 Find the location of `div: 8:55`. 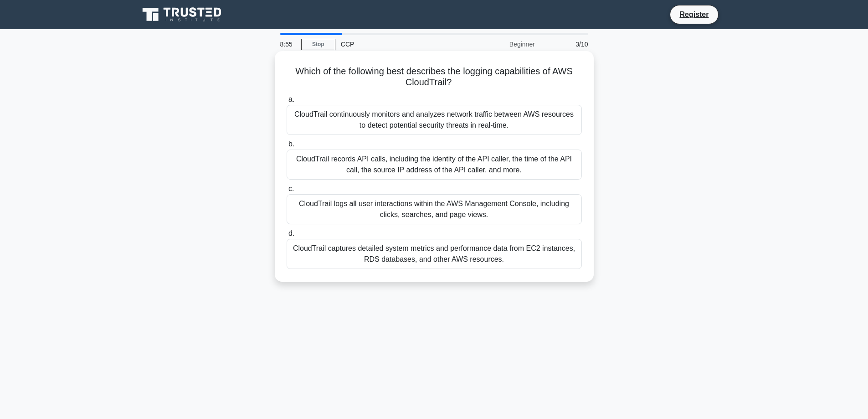

div: 8:55 is located at coordinates (288, 44).